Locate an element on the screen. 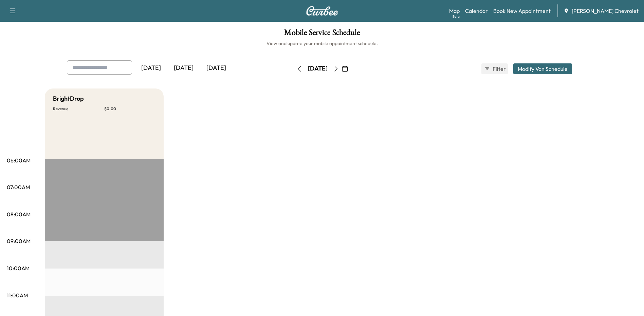  h1: Mobile Service Schedule is located at coordinates (322, 34).